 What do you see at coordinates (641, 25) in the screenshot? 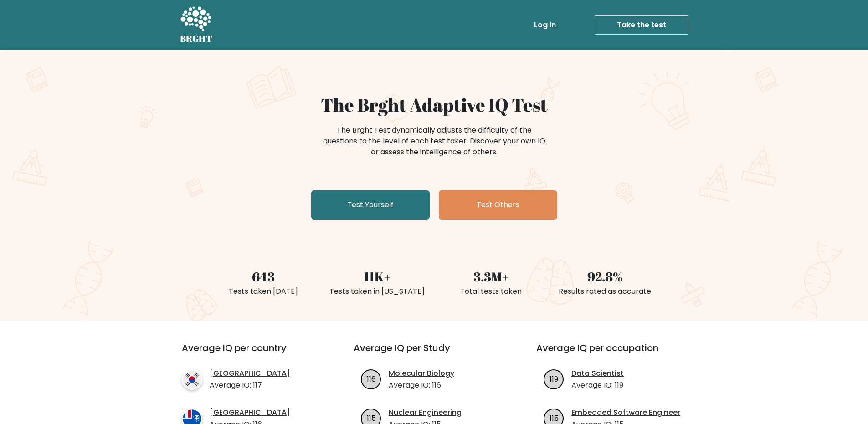
I see `a: Take the test` at bounding box center [641, 25].